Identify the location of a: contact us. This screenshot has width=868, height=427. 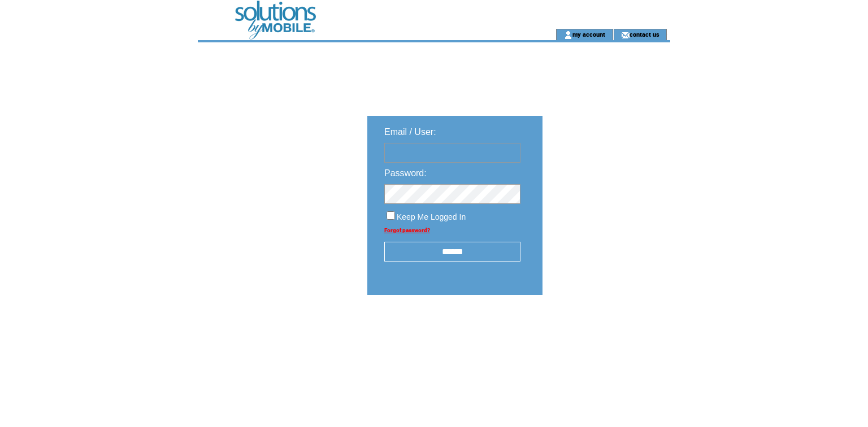
(644, 34).